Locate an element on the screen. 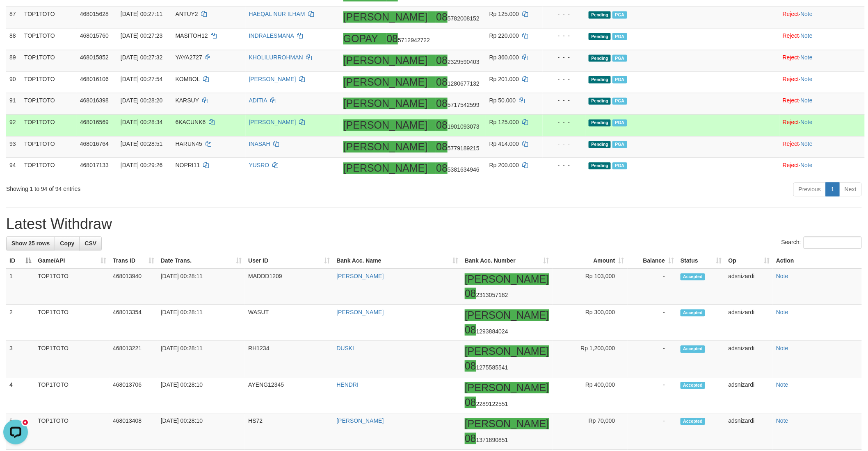  span: 6KACUNK6 is located at coordinates (190, 122).